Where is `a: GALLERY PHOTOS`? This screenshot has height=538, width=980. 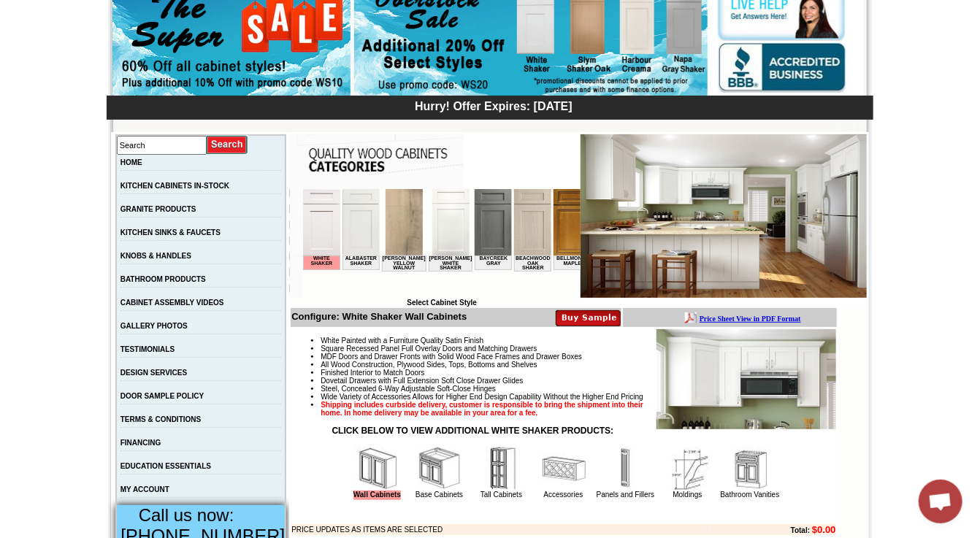 a: GALLERY PHOTOS is located at coordinates (154, 326).